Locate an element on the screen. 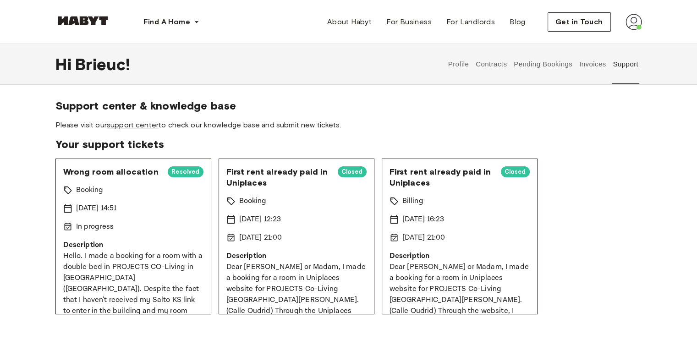  p: Billing is located at coordinates (413, 201).